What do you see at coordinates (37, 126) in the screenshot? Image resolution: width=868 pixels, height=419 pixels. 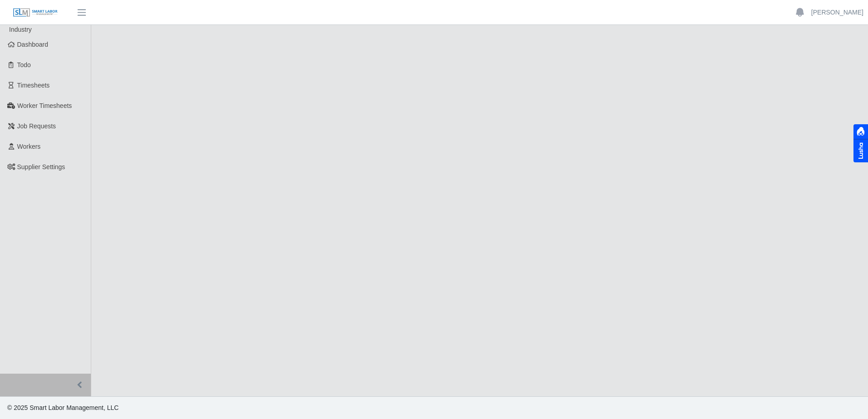 I see `span: Job Requests` at bounding box center [37, 126].